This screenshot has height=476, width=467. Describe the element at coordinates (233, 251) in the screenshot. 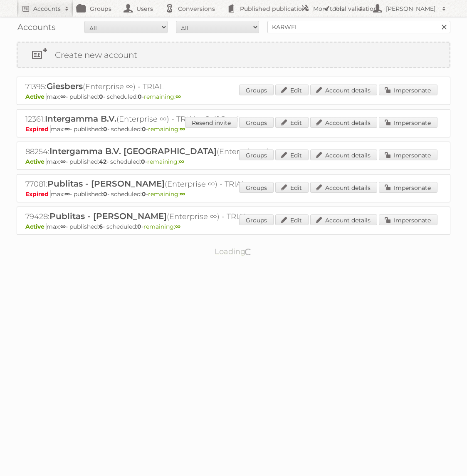

I see `p: Loading` at that location.